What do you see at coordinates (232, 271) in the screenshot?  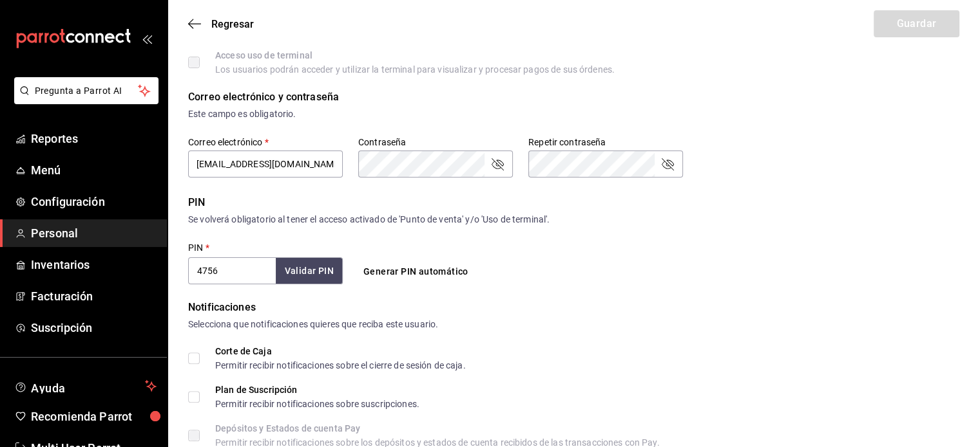 I see `input: 3 a 6 dígitos` at bounding box center [232, 271].